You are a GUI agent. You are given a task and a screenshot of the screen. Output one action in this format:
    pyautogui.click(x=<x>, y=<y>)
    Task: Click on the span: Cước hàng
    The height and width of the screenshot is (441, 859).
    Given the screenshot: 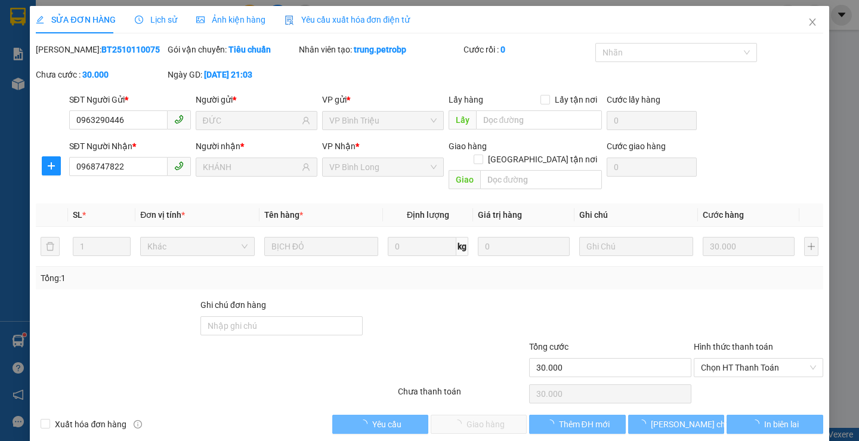 What is the action you would take?
    pyautogui.click(x=723, y=215)
    